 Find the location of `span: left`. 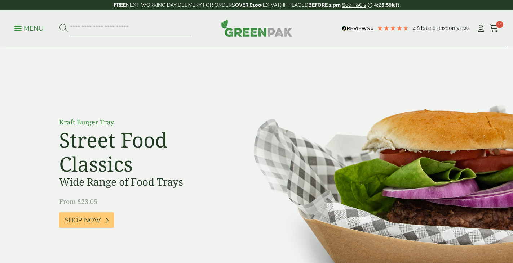

span: left is located at coordinates (395, 5).